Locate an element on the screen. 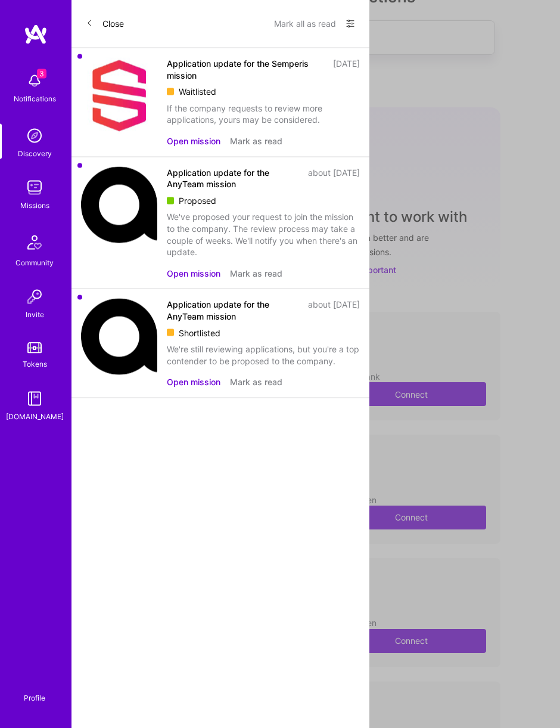  div: Application update for the Semperis mission is located at coordinates (246, 69).